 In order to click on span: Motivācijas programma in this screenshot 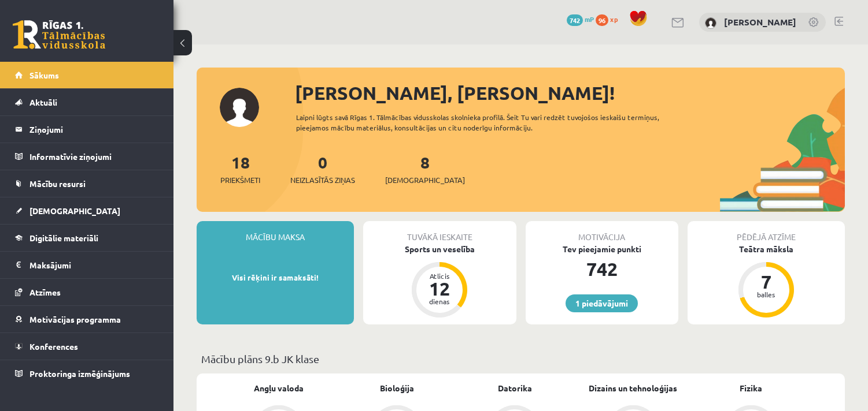, I will do `click(75, 319)`.